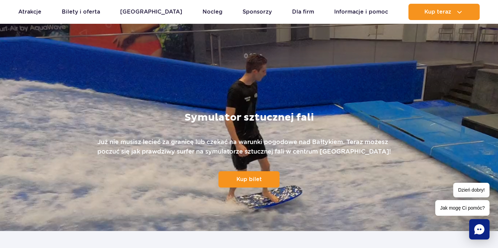 The width and height of the screenshot is (498, 248). I want to click on p: Już nie musisz lecieć za granicę lub czekać na warunki pogodowe nad Bałtykiem. Teraz możesz poczu..., so click(249, 147).